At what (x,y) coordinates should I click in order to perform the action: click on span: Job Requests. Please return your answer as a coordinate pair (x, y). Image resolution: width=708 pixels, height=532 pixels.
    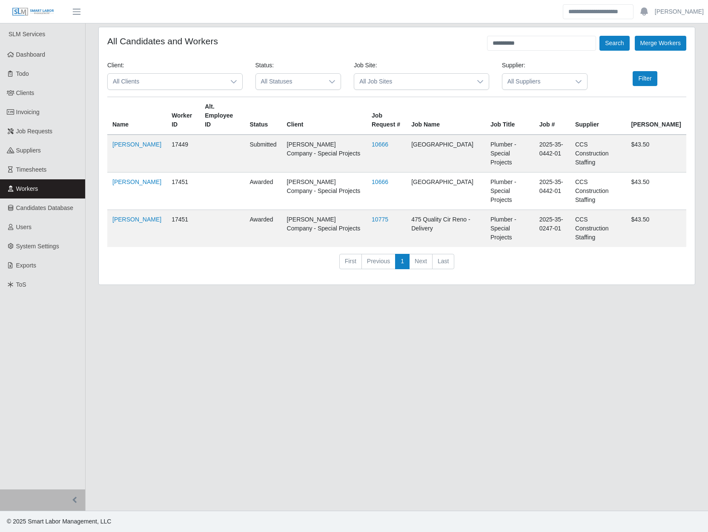
    Looking at the image, I should click on (35, 131).